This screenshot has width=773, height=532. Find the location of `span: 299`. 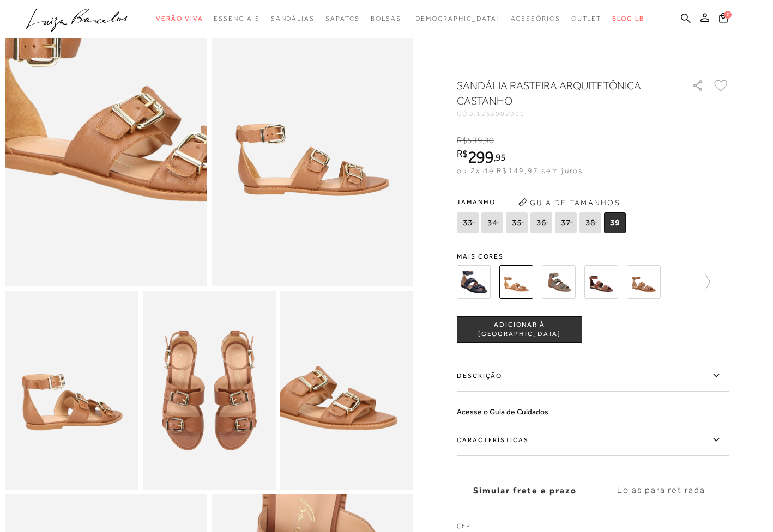

span: 299 is located at coordinates (480, 157).